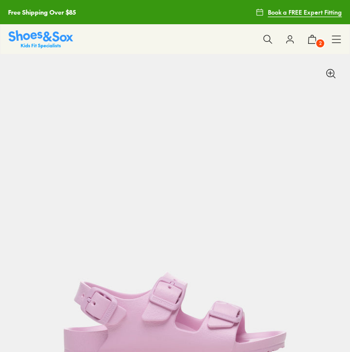 The width and height of the screenshot is (350, 352). Describe the element at coordinates (41, 39) in the screenshot. I see `a: Shoes & Sox` at that location.